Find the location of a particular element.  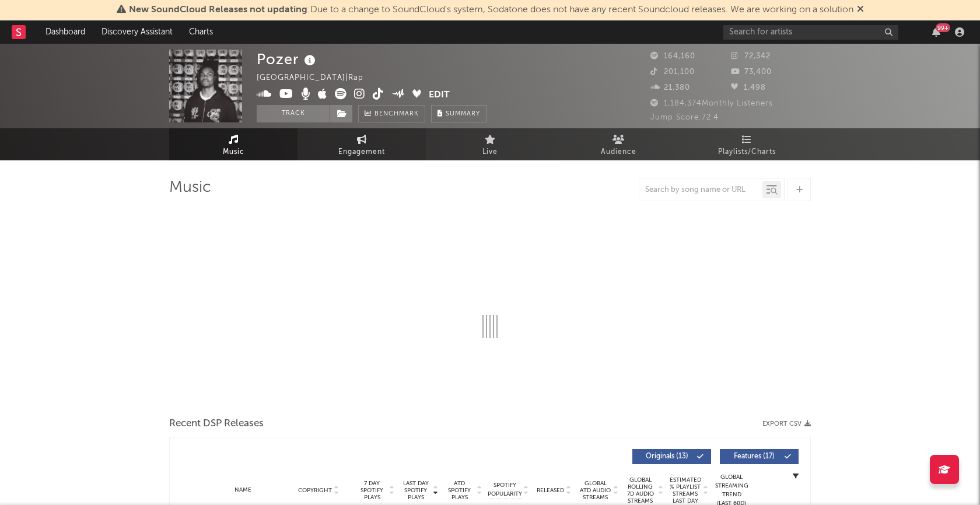

span: Estimated % Playlist Streams Last Day is located at coordinates (685, 491).